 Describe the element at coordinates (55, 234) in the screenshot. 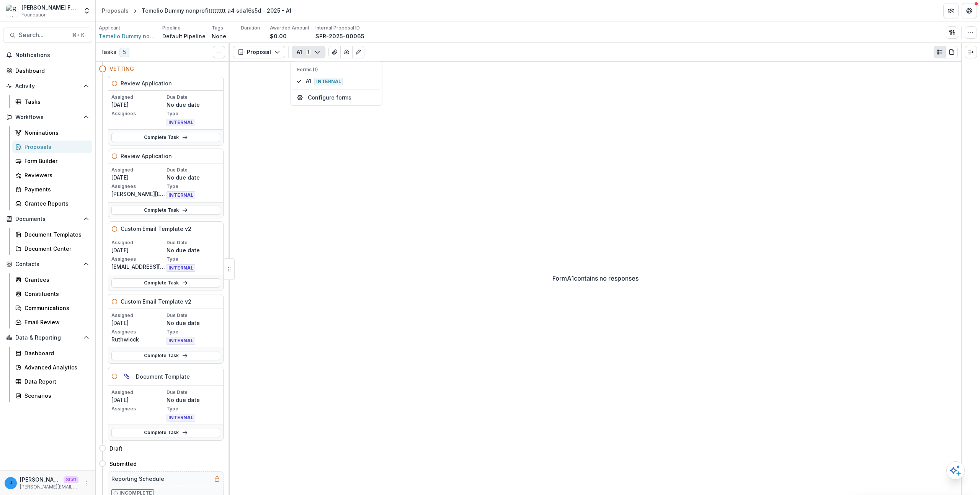

I see `div: Document Templates` at that location.